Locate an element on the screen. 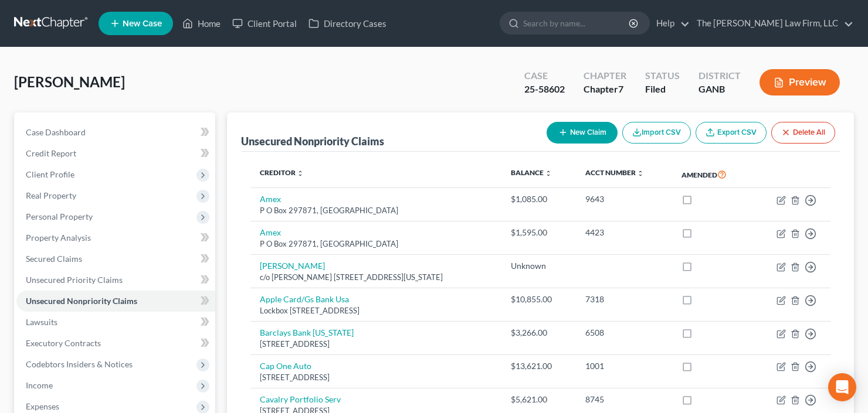 The height and width of the screenshot is (413, 868). span: Client Profile is located at coordinates (50, 174).